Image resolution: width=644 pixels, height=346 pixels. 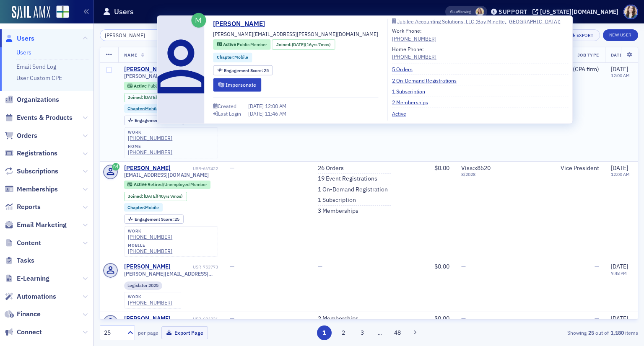 What do you see at coordinates (22, 243) in the screenshot?
I see `a: Content` at bounding box center [22, 243].